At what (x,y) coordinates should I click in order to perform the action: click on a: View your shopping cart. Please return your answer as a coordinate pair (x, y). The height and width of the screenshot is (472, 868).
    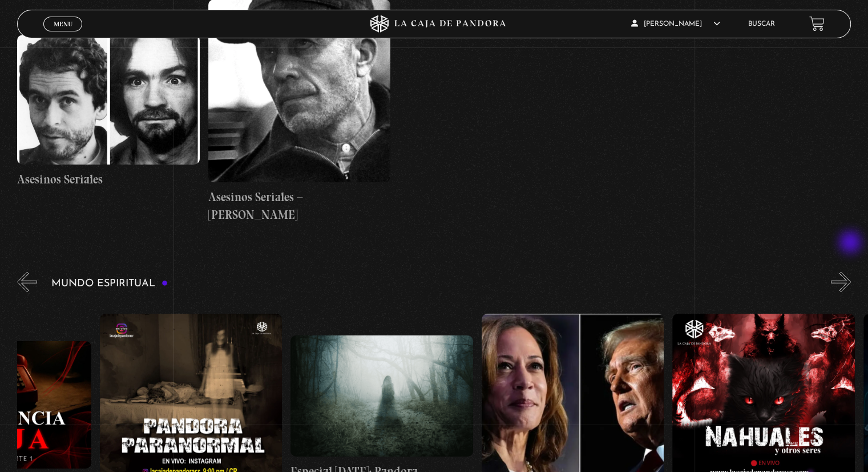
    Looking at the image, I should click on (817, 24).